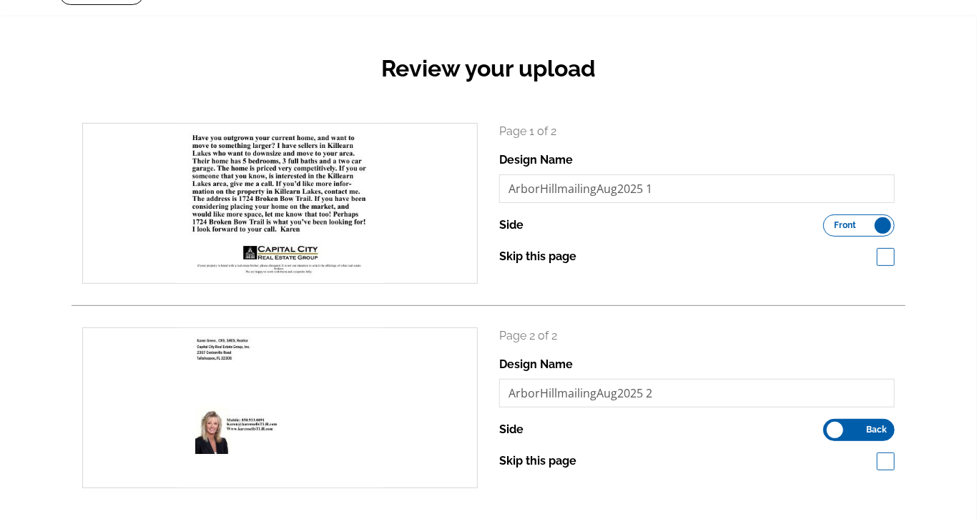 The height and width of the screenshot is (519, 977). What do you see at coordinates (696, 336) in the screenshot?
I see `p: Page 2 of 2` at bounding box center [696, 336].